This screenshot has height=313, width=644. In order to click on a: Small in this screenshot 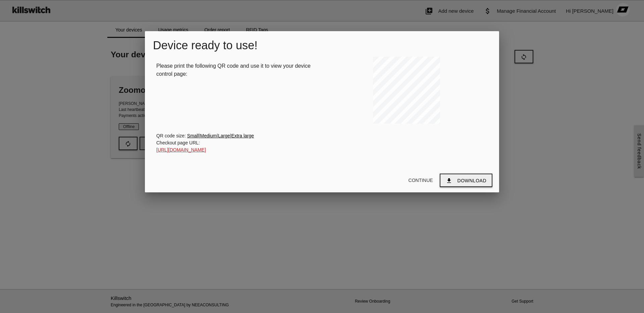, I will do `click(193, 135)`.